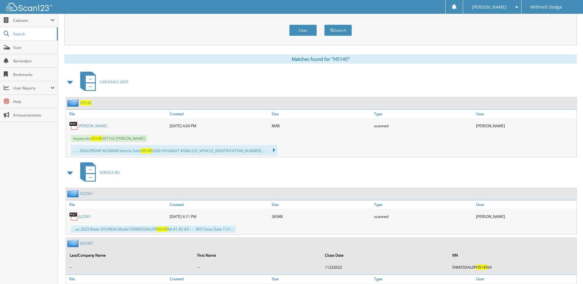  What do you see at coordinates (87, 243) in the screenshot?
I see `a: 825487` at bounding box center [87, 243].